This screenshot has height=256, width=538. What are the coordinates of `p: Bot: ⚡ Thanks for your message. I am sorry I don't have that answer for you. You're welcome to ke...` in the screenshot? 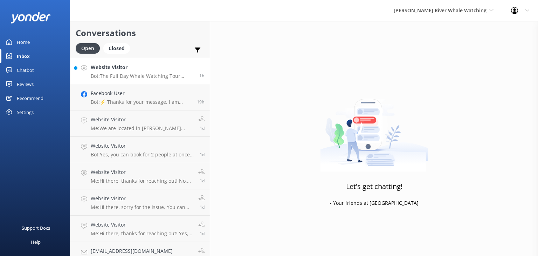 It's located at (141, 102).